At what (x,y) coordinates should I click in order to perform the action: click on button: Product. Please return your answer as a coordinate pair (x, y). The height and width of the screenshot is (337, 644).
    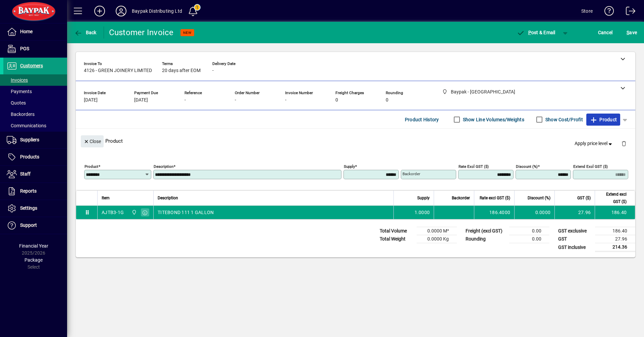
    Looking at the image, I should click on (603, 120).